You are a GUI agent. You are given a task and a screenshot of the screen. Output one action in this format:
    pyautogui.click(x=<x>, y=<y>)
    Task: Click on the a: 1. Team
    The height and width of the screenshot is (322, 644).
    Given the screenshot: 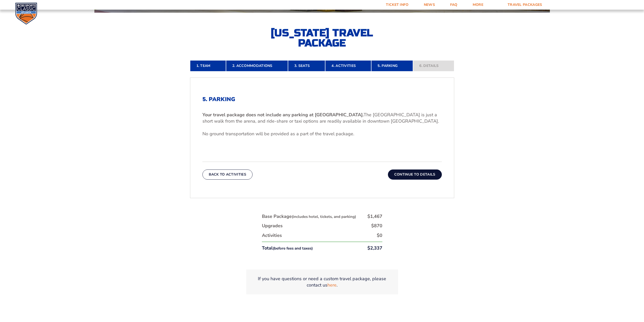 What is the action you would take?
    pyautogui.click(x=208, y=66)
    